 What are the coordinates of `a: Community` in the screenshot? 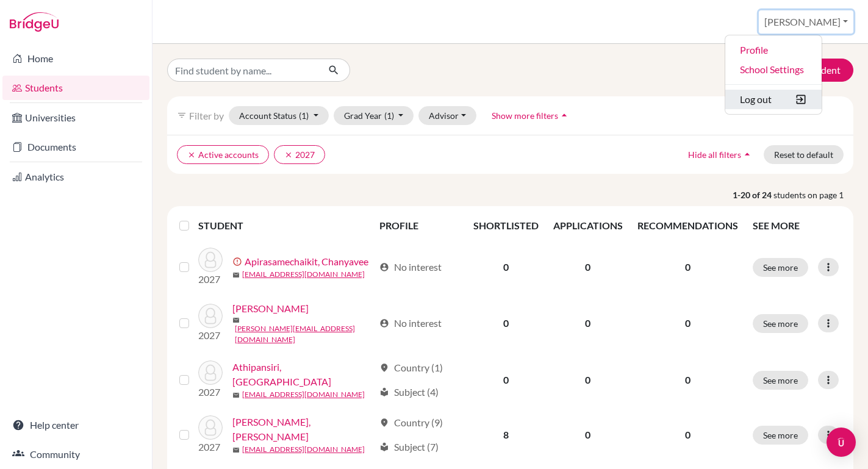 It's located at (75, 455).